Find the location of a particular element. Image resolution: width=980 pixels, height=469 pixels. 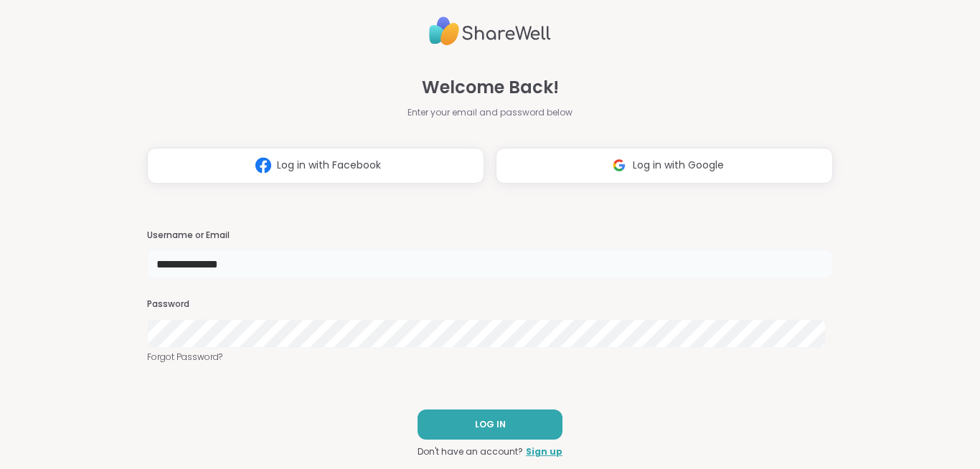

img: ShareWell Logo is located at coordinates (490, 31).